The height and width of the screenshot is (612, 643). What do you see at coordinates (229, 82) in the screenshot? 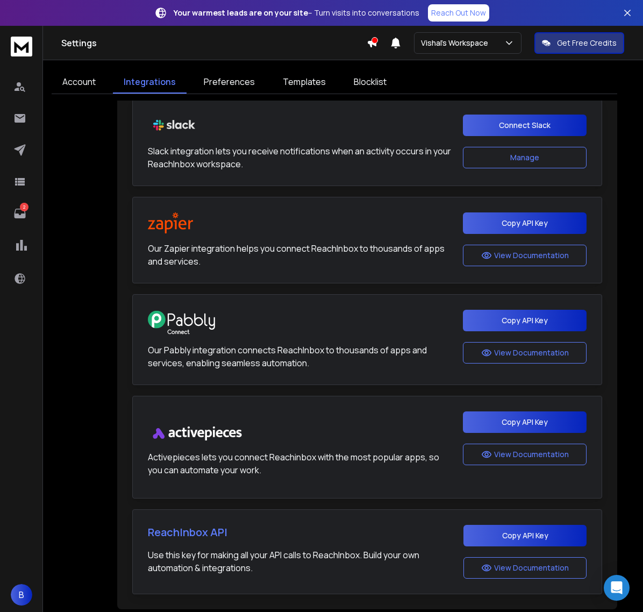
I see `a: Preferences` at bounding box center [229, 82].